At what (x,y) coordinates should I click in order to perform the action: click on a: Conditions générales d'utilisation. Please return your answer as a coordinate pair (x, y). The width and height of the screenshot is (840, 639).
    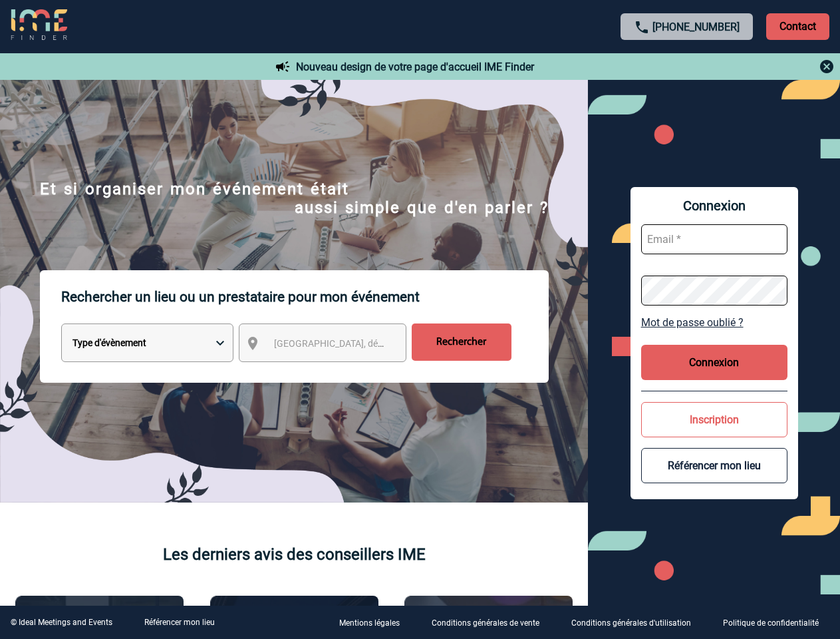
    Looking at the image, I should click on (637, 622).